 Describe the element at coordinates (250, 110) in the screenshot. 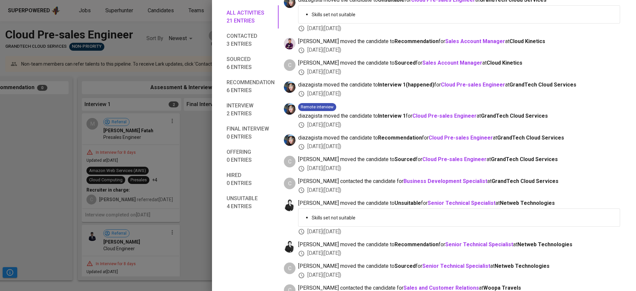

I see `span: Interview 2 entries` at that location.